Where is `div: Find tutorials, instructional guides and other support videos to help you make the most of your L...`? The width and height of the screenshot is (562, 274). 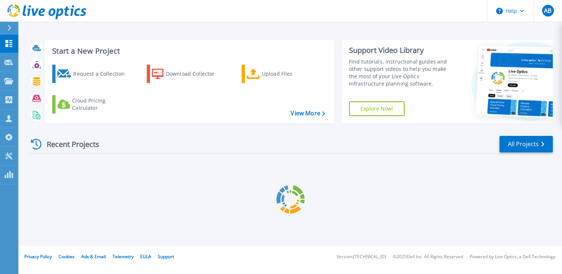 div: Find tutorials, instructional guides and other support videos to help you make the most of your L... is located at coordinates (402, 73).